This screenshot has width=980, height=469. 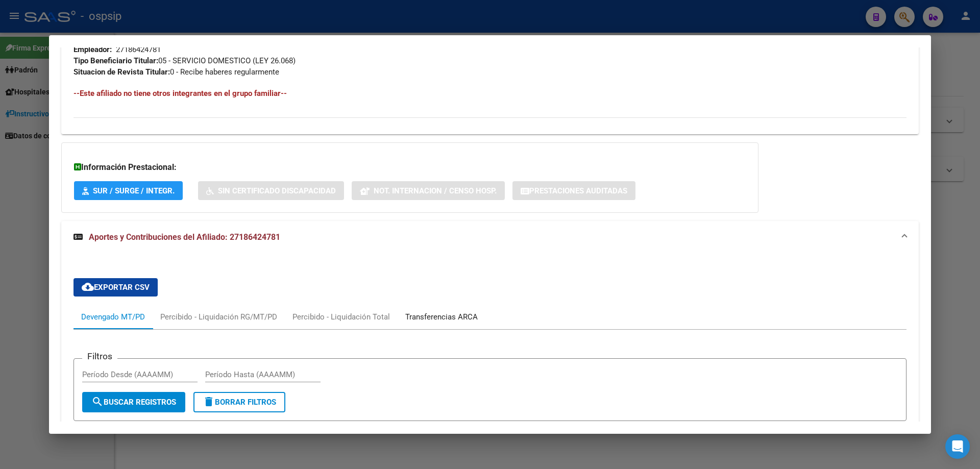 I want to click on strong: Tipo Beneficiario Titular:, so click(x=116, y=61).